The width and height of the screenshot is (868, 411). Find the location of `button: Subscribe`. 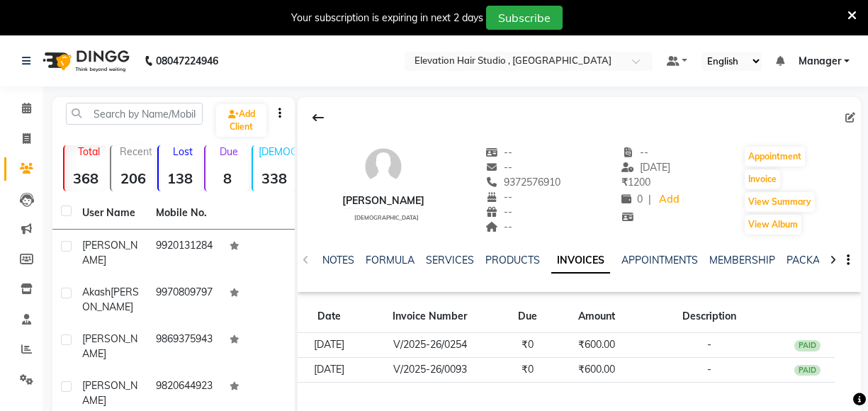

button: Subscribe is located at coordinates (524, 18).